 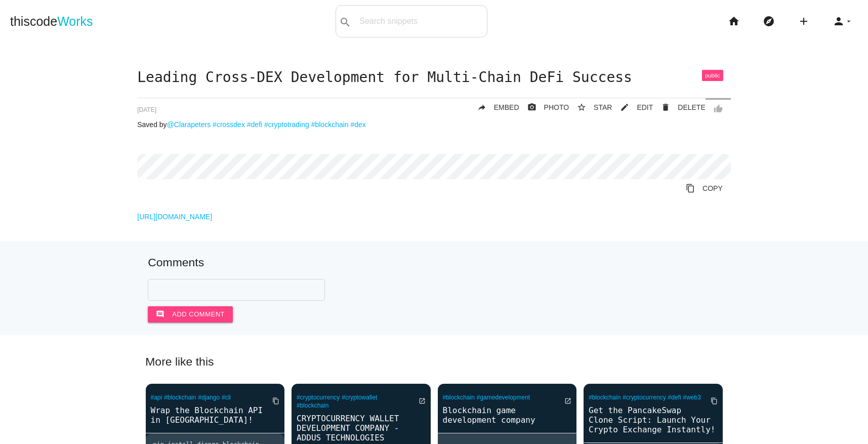 I want to click on span: EMBED, so click(x=507, y=107).